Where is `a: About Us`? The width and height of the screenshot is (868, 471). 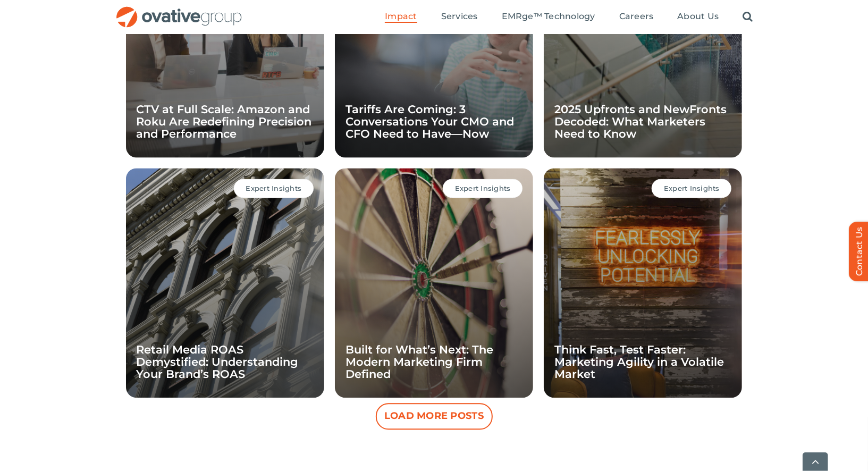 a: About Us is located at coordinates (698, 17).